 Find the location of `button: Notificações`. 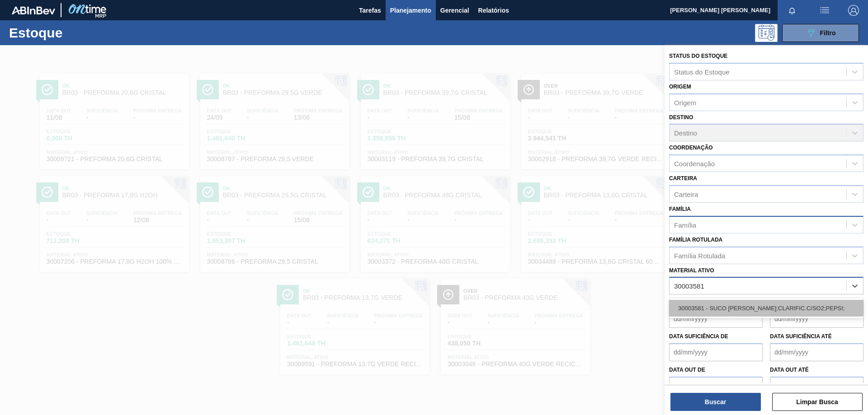

button: Notificações is located at coordinates (792, 10).